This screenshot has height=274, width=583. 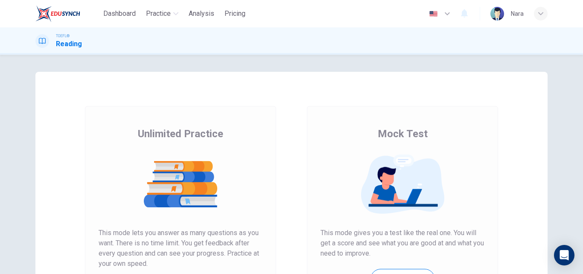 I want to click on button: Analysis, so click(x=202, y=14).